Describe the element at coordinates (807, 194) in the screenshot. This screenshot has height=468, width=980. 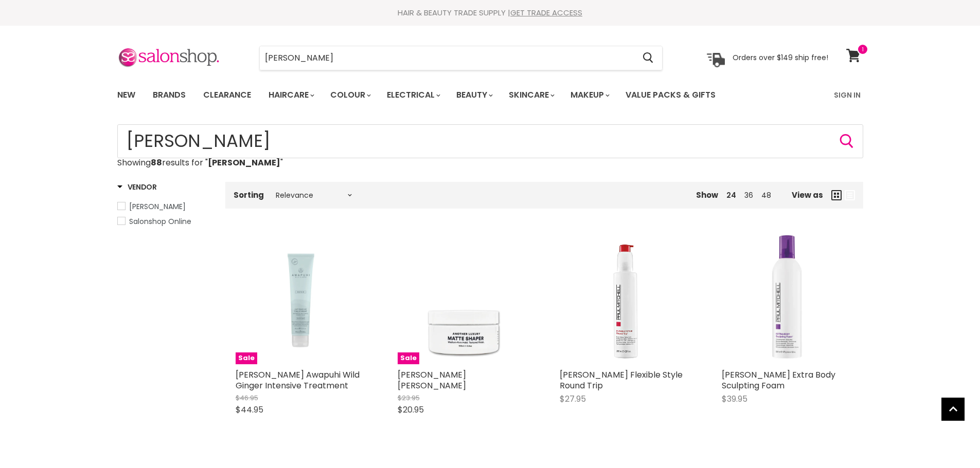
I see `span: View as` at that location.